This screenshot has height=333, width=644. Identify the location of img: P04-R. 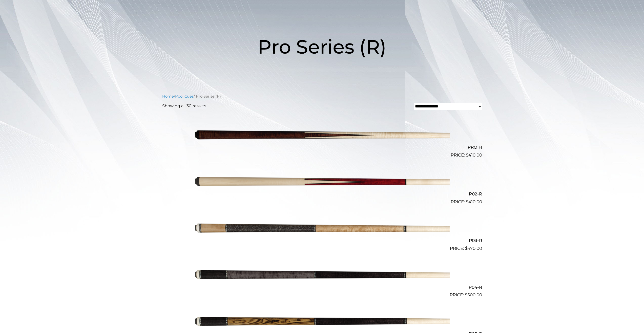
(322, 275).